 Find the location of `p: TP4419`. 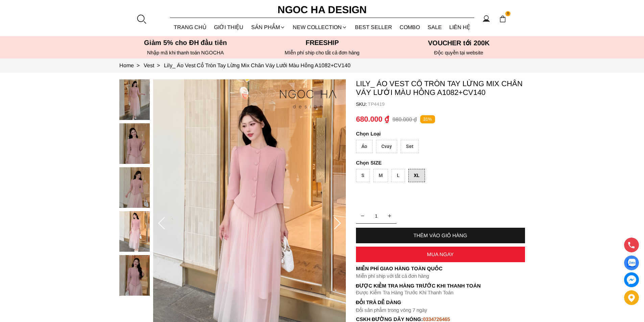

p: TP4419 is located at coordinates (447, 104).